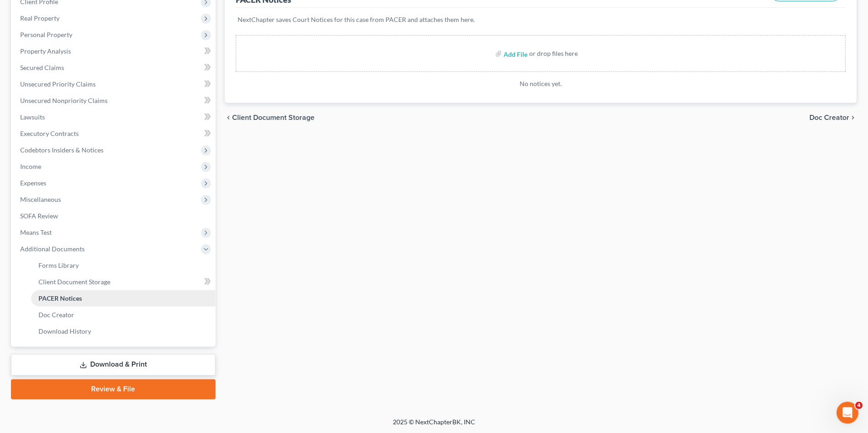  I want to click on a: Download & Print, so click(113, 365).